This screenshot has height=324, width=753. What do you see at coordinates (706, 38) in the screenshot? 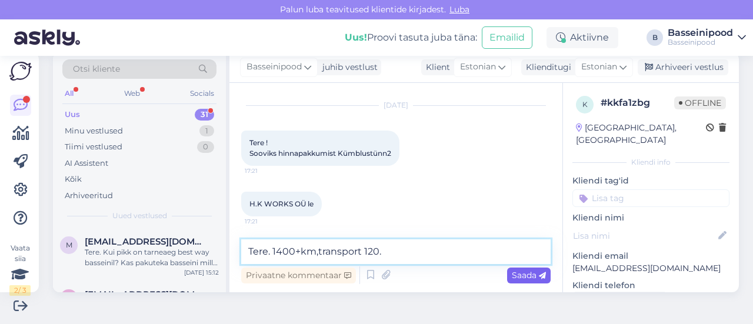
I see `a: BasseinipoodBasseinipood` at bounding box center [706, 38].